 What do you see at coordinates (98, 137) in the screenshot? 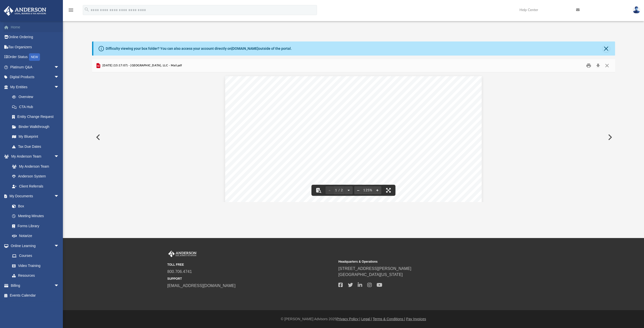
I see `button: Previous File` at bounding box center [98, 137].